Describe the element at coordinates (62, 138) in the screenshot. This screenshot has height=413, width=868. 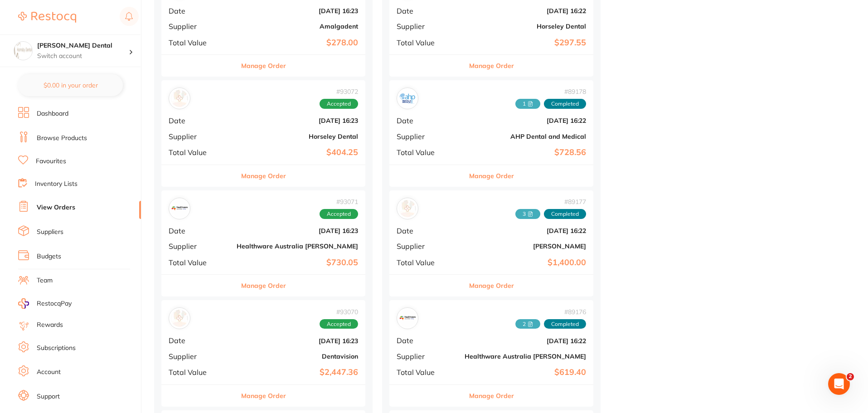
I see `a: Browse Products` at that location.